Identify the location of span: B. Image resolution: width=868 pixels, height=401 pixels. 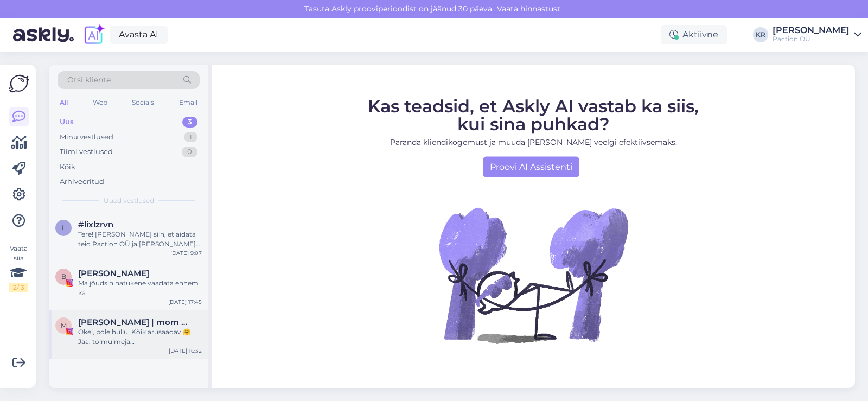
(64, 276).